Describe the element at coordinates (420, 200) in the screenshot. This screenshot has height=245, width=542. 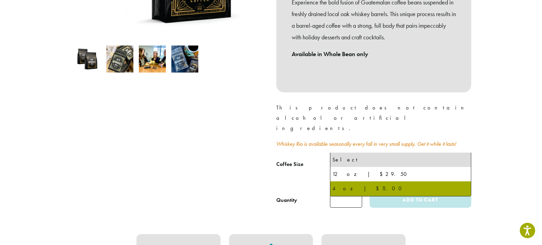
I see `button: Add to cart` at that location.